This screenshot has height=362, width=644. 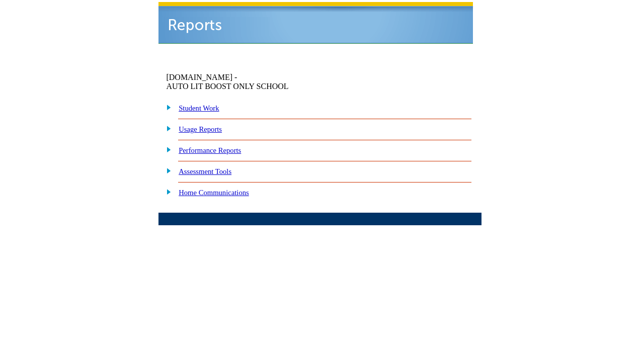 I want to click on a: Student Work, so click(x=199, y=108).